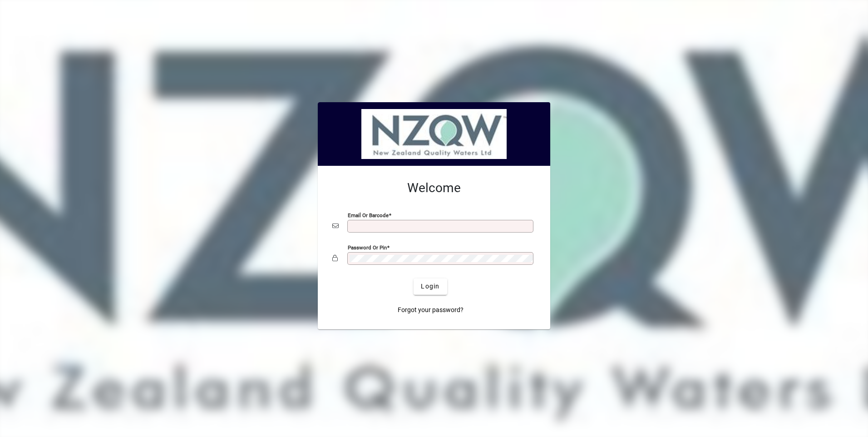 This screenshot has width=868, height=437. Describe the element at coordinates (367, 247) in the screenshot. I see `mat-label: Password or Pin` at that location.